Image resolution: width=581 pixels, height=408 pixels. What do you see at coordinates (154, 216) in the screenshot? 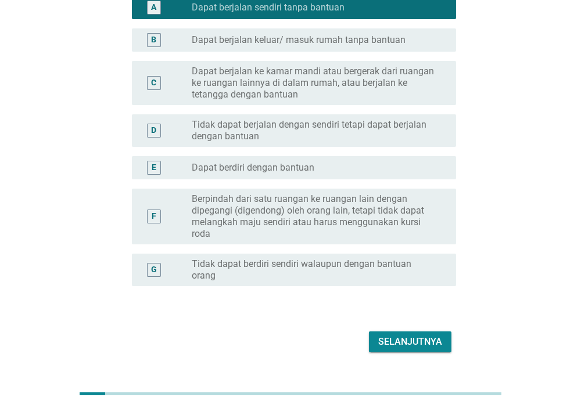
I see `div: F` at bounding box center [154, 216].